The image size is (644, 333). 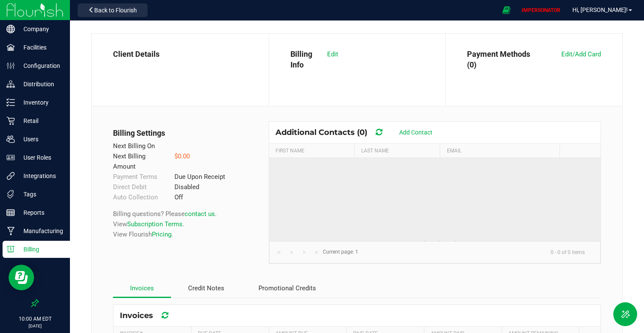 What do you see at coordinates (10, 194) in the screenshot?
I see `inline-svg: Tags` at bounding box center [10, 194].